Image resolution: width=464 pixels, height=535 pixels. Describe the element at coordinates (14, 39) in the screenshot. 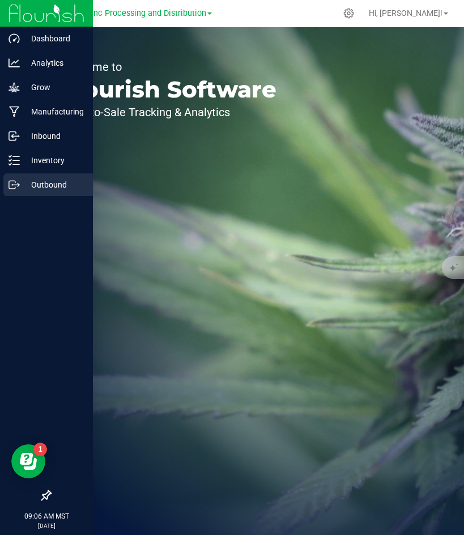

I see `inline-svg: Dashboard` at that location.